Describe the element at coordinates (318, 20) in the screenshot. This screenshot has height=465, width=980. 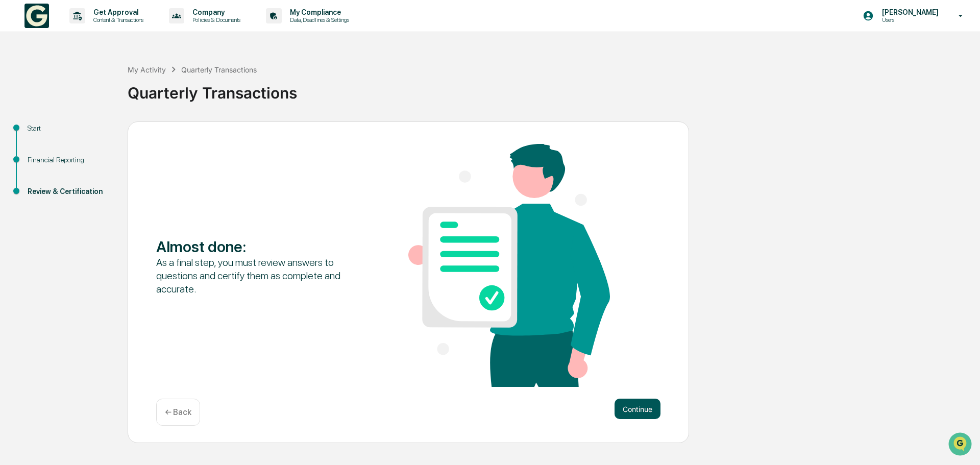
I see `p: Data, Deadlines & Settings` at that location.